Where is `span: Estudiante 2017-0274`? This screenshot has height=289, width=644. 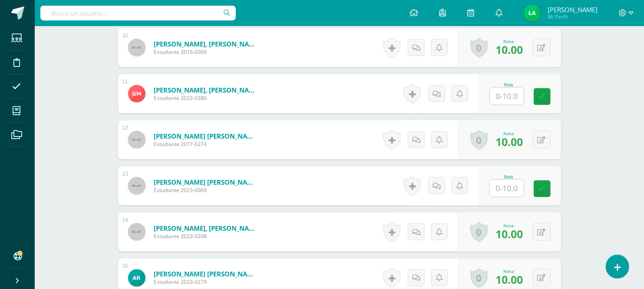 span: Estudiante 2017-0274 is located at coordinates (206, 144).